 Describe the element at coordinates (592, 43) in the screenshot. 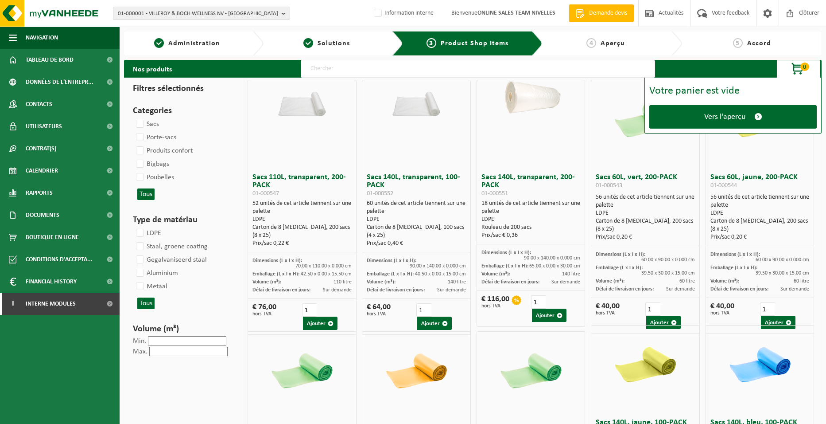

I see `span: 4` at that location.